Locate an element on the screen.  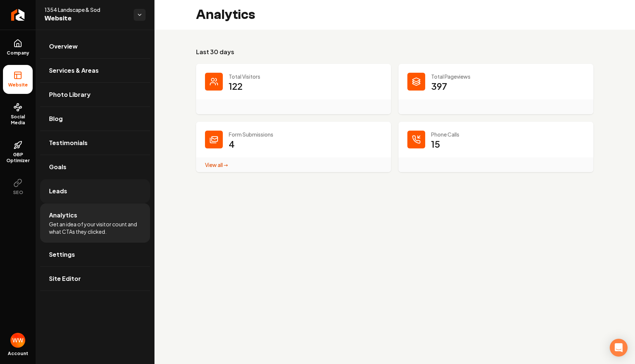
span: Site Editor is located at coordinates (65, 279).